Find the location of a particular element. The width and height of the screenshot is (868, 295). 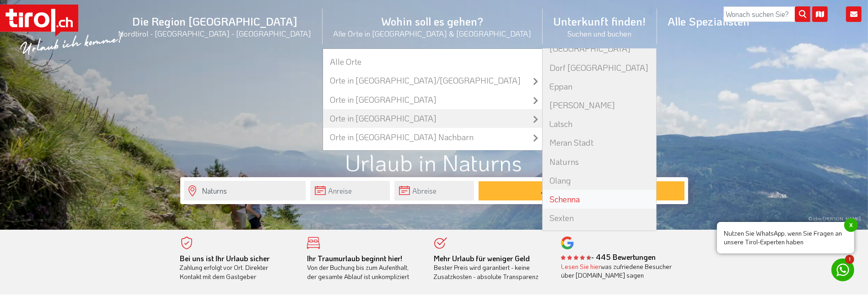

img: google is located at coordinates (567, 244).